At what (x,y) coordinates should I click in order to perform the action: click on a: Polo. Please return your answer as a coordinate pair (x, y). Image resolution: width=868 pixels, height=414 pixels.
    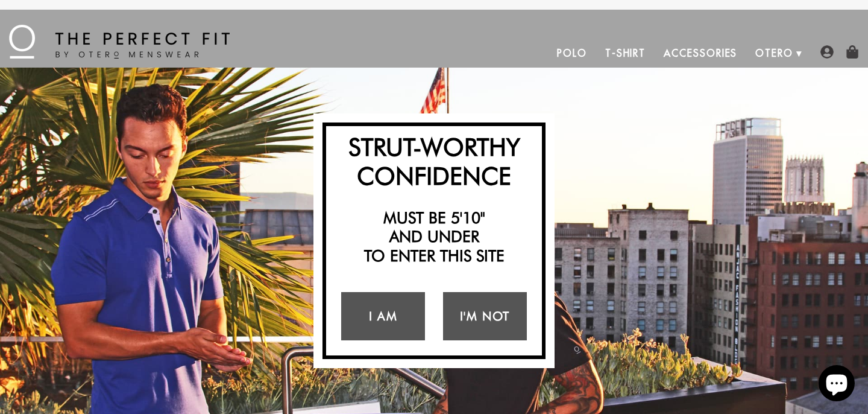
    Looking at the image, I should click on (572, 53).